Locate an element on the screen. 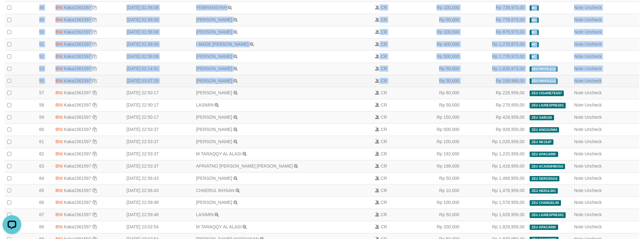  span: ZEU CHANGEL90 is located at coordinates (546, 203).